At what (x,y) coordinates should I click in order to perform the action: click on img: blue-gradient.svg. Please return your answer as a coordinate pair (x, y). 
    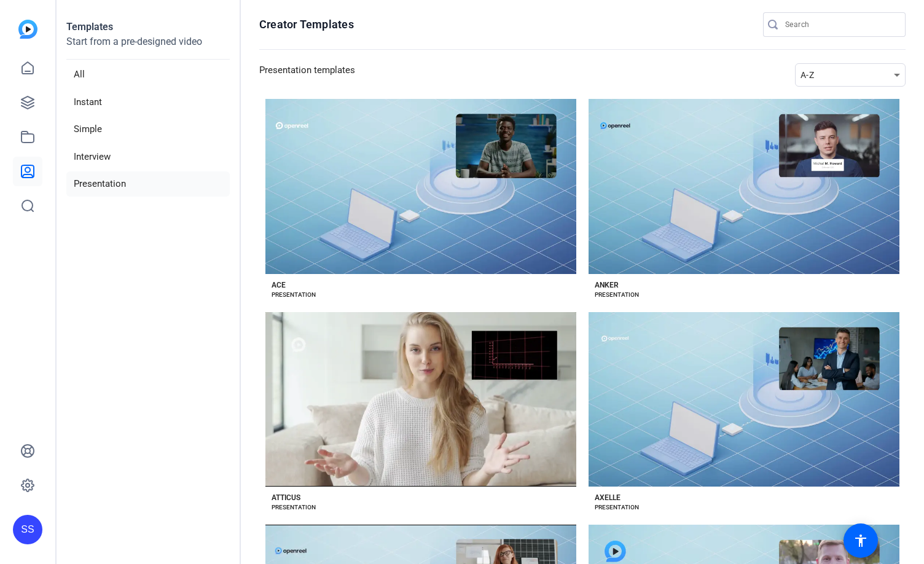
    Looking at the image, I should click on (28, 29).